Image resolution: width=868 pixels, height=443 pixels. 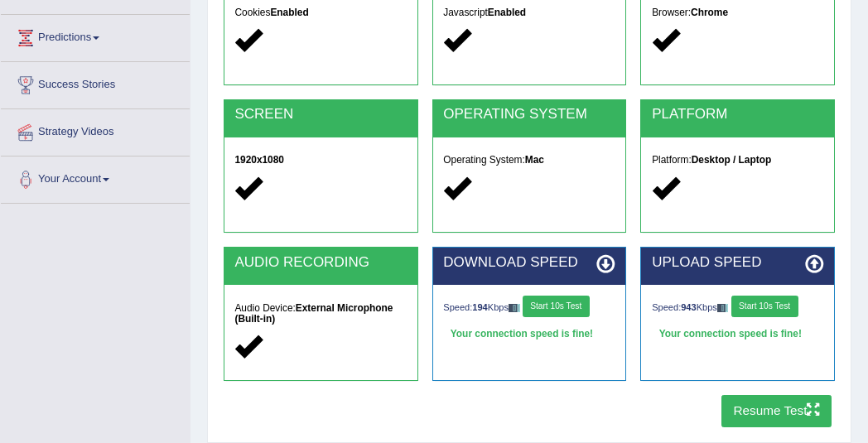 What do you see at coordinates (313, 313) in the screenshot?
I see `strong: External Microphone (Built-in)` at bounding box center [313, 313].